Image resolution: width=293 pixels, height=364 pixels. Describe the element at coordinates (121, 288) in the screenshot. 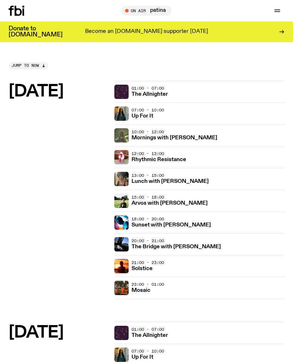

I see `img: Tommy and Jono Playing at a fundraiser for Palestine` at that location.